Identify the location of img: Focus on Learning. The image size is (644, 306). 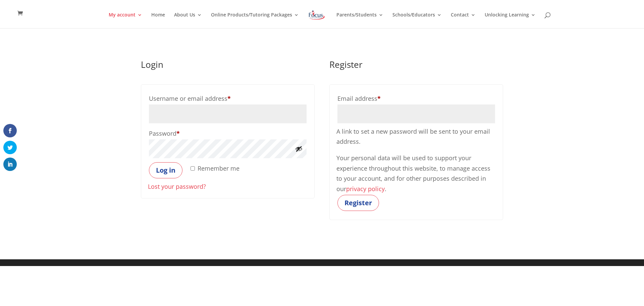
(317, 15).